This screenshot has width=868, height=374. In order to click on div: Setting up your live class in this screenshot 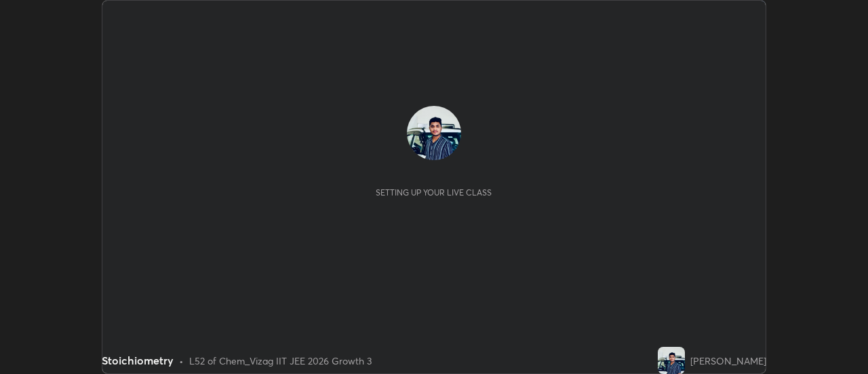, I will do `click(433, 192)`.